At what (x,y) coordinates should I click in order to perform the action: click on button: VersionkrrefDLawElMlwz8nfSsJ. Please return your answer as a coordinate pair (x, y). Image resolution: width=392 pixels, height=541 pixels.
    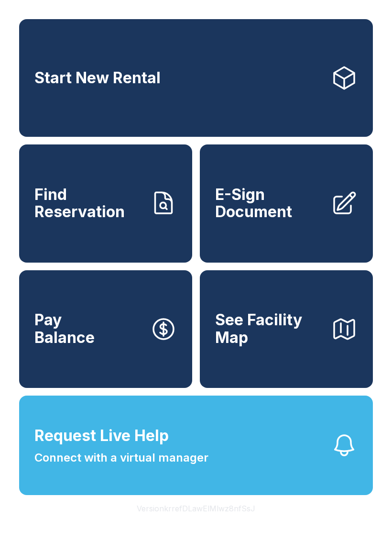
    Looking at the image, I should click on (196, 508).